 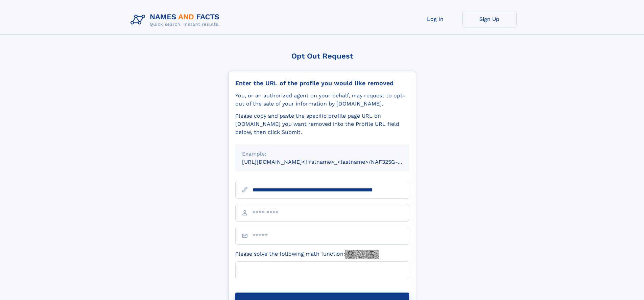 What do you see at coordinates (322, 100) in the screenshot?
I see `div: You, or an authorized agent on your behalf, may request to opt-out of the sale of your informatio...` at bounding box center [322, 100].